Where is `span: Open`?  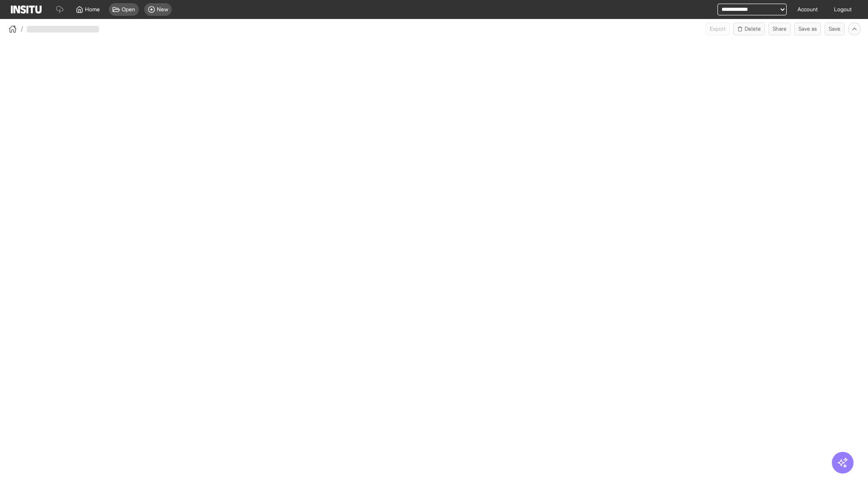 span: Open is located at coordinates (129, 9).